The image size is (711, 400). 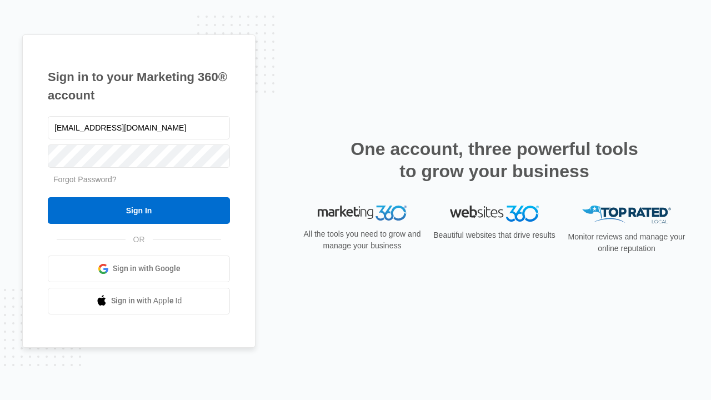 What do you see at coordinates (85, 180) in the screenshot?
I see `a: Forgot Password?` at bounding box center [85, 180].